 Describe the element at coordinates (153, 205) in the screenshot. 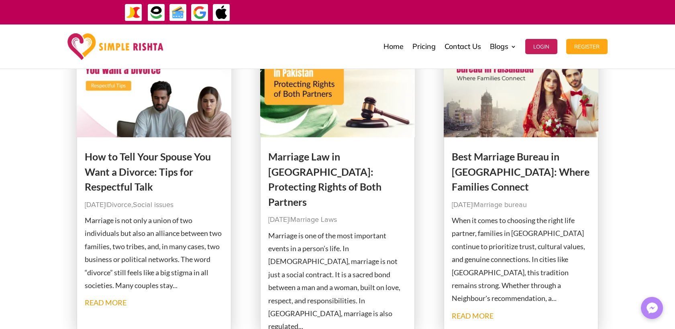

I see `a: Social issues` at that location.